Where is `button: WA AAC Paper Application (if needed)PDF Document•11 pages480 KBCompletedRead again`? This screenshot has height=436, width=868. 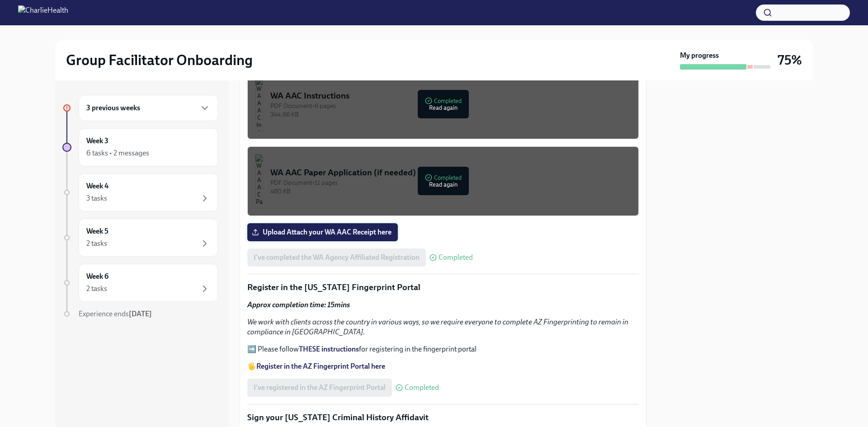
button: WA AAC Paper Application (if needed)PDF Document•11 pages480 KBCompletedRead again is located at coordinates (443, 182).